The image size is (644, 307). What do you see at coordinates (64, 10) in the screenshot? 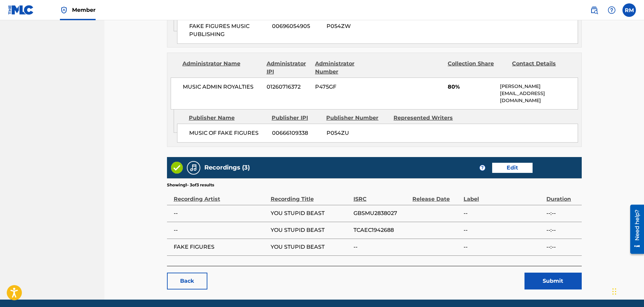
I see `img: Top Rightsholder` at bounding box center [64, 10].